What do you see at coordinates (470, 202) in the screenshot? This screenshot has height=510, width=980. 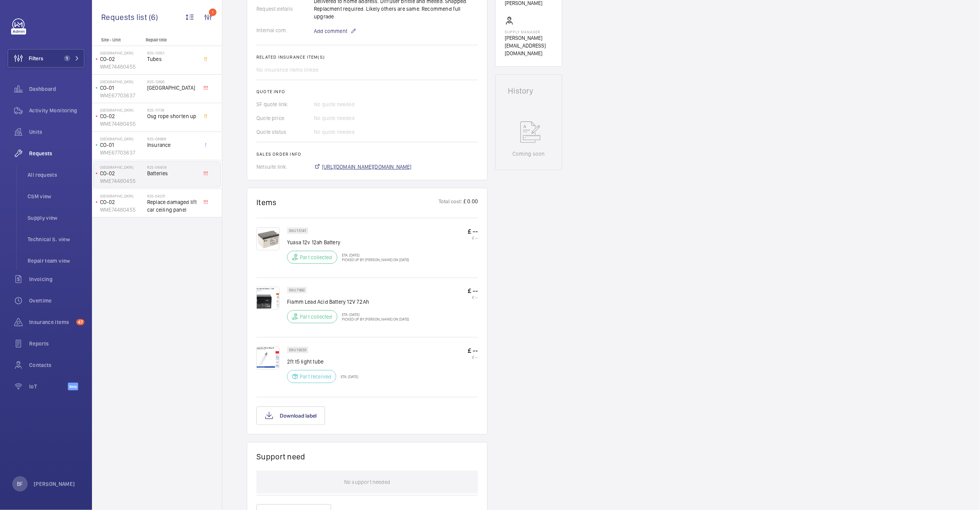 I see `p: £ 0.00` at bounding box center [470, 202].